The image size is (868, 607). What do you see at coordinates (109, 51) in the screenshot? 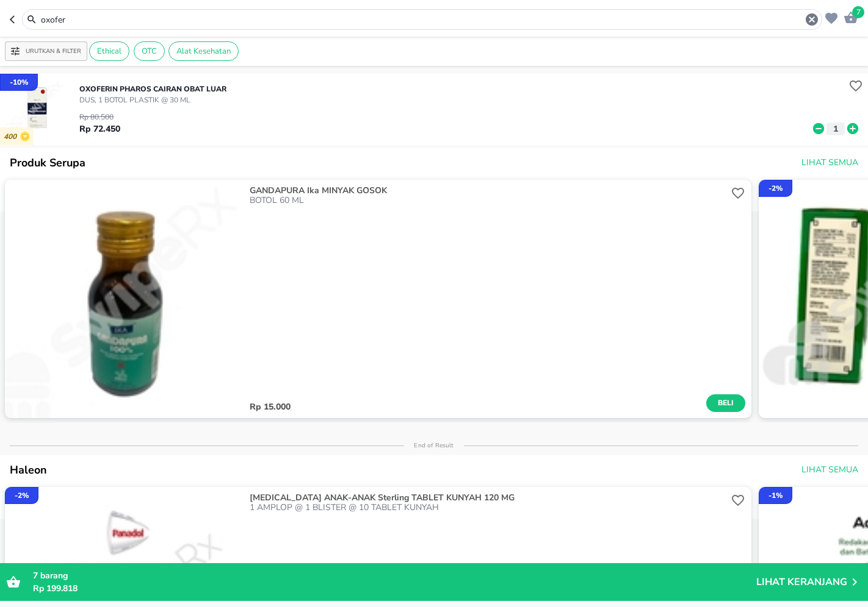
I see `div: Ethical` at bounding box center [109, 51].